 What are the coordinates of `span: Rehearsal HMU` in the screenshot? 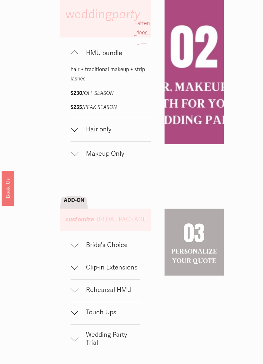 It's located at (109, 290).